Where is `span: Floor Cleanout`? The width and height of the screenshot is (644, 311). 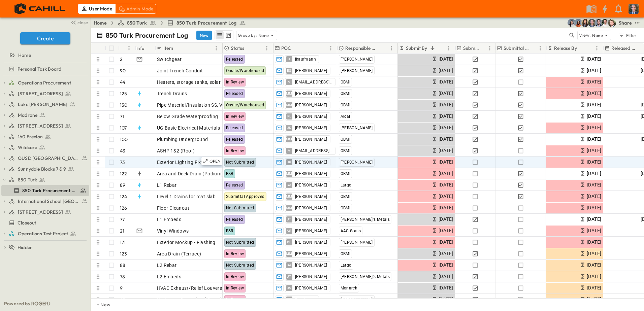
span: Floor Cleanout is located at coordinates (173, 208).